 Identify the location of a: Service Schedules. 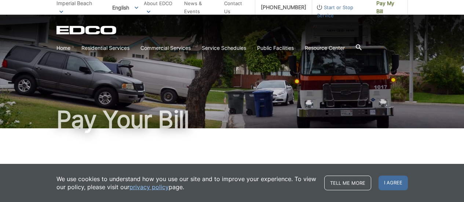
(224, 48).